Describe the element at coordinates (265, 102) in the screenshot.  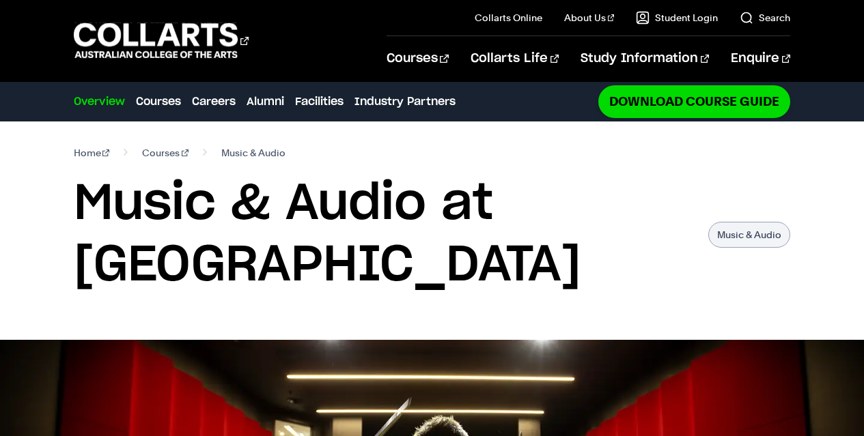
I see `a: Alumni` at that location.